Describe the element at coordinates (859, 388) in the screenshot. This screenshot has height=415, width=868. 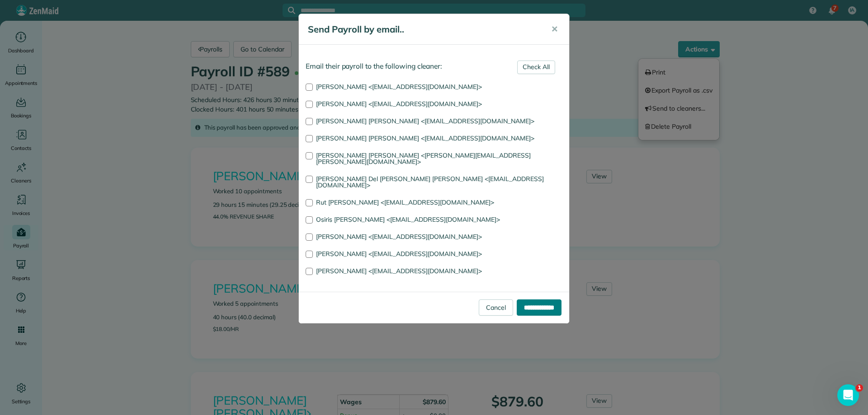
I see `span: 1` at that location.